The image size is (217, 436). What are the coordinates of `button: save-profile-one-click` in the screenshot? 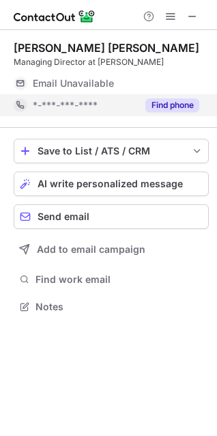 It's located at (111, 151).